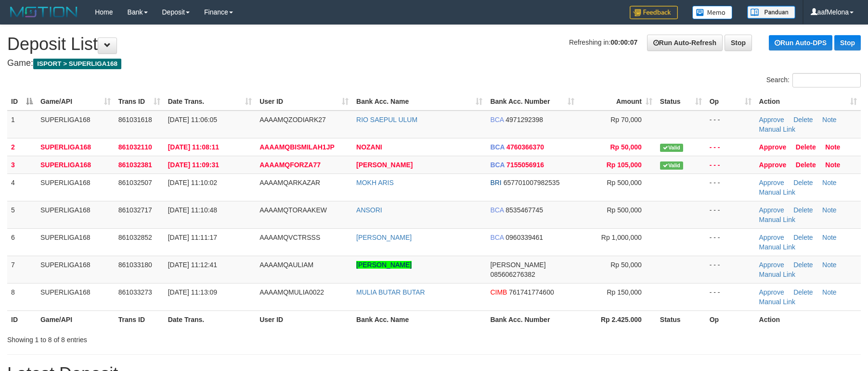 The image size is (868, 371). Describe the element at coordinates (22, 319) in the screenshot. I see `th: ID` at that location.